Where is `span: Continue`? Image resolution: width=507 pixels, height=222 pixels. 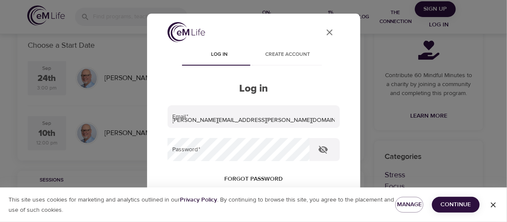
span: Continue is located at coordinates (456, 205).